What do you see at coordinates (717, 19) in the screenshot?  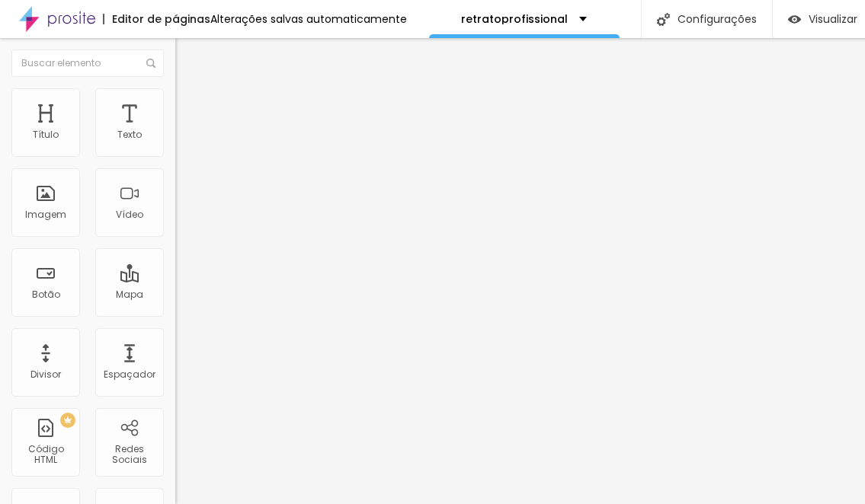 I see `font: Configurações` at bounding box center [717, 19].